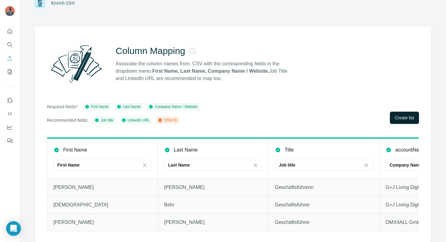  What do you see at coordinates (97, 107) in the screenshot?
I see `div: First Name` at bounding box center [97, 107].